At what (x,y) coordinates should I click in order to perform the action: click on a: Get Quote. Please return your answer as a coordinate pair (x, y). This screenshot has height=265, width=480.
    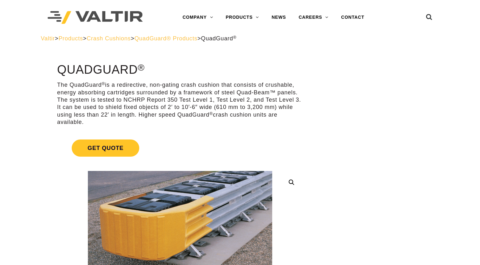
    Looking at the image, I should click on (180, 148).